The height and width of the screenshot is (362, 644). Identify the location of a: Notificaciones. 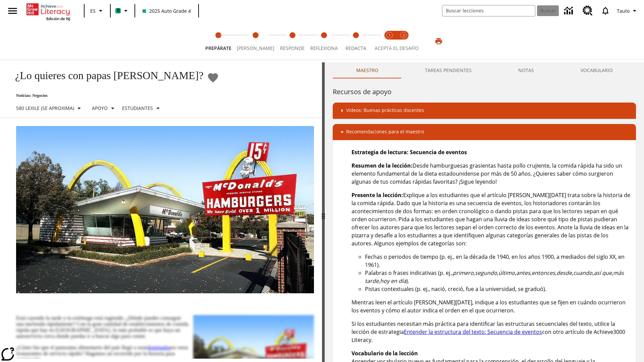
(606, 11).